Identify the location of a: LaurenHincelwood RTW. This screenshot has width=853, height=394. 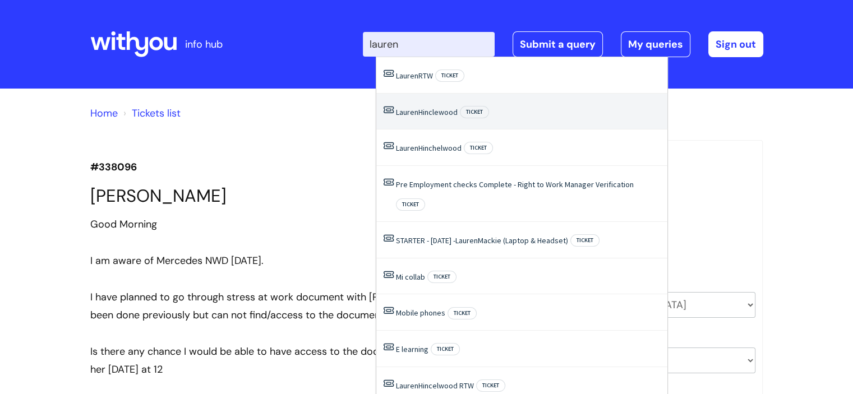
(434, 386).